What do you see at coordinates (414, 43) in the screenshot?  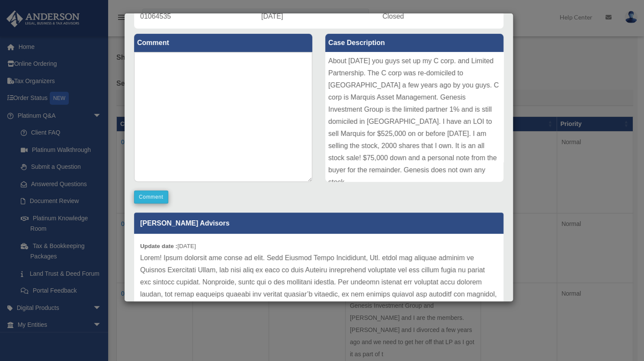 I see `label: Case Description` at bounding box center [414, 43].